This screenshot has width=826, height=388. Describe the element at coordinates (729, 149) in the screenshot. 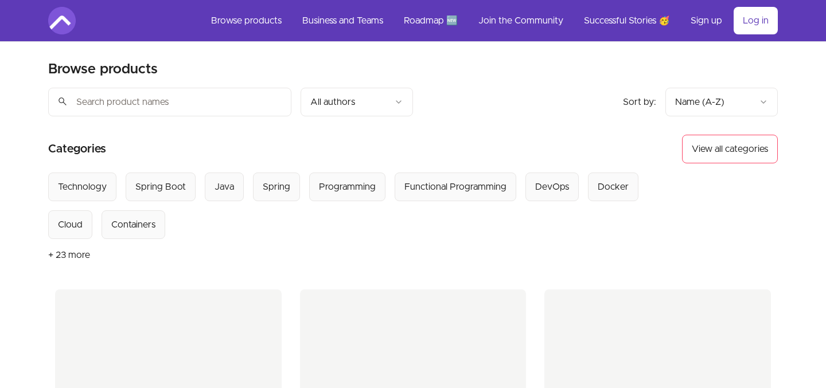

I see `button: View all categories` at that location.